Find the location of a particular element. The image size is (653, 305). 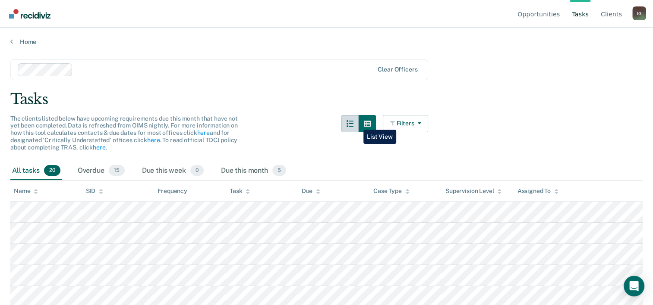

button: Filters is located at coordinates (406, 124).